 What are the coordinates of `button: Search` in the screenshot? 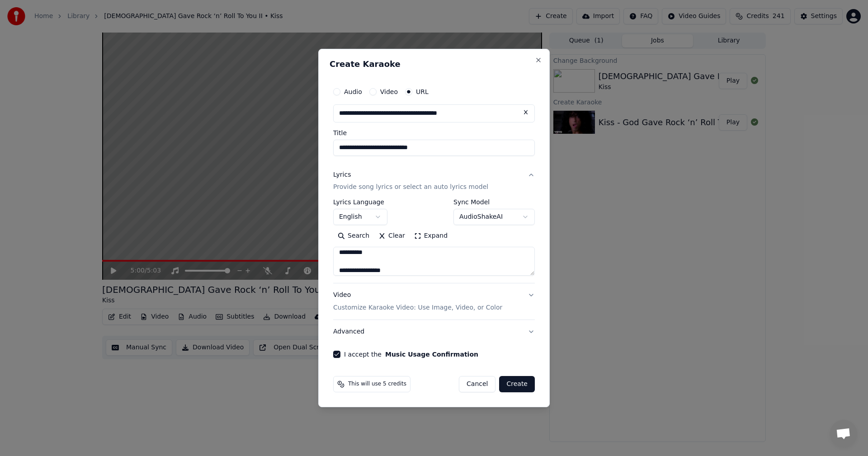 It's located at (353, 237).